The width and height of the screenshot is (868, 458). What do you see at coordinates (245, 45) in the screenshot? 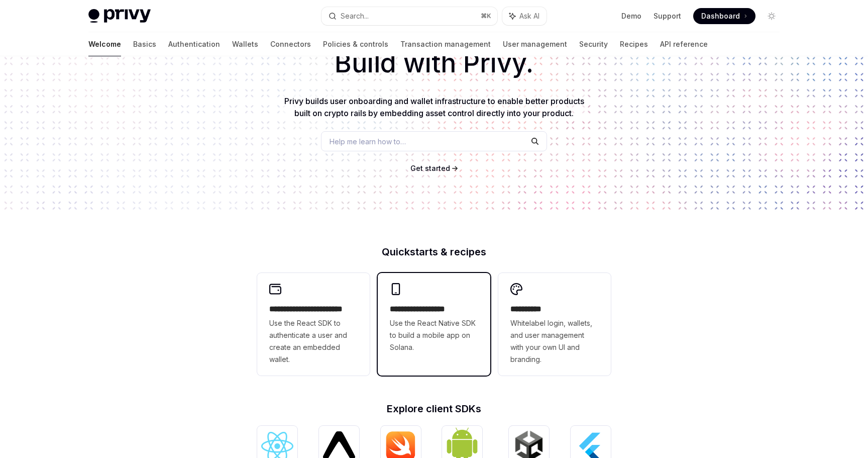
I see `a: Wallets` at bounding box center [245, 45].